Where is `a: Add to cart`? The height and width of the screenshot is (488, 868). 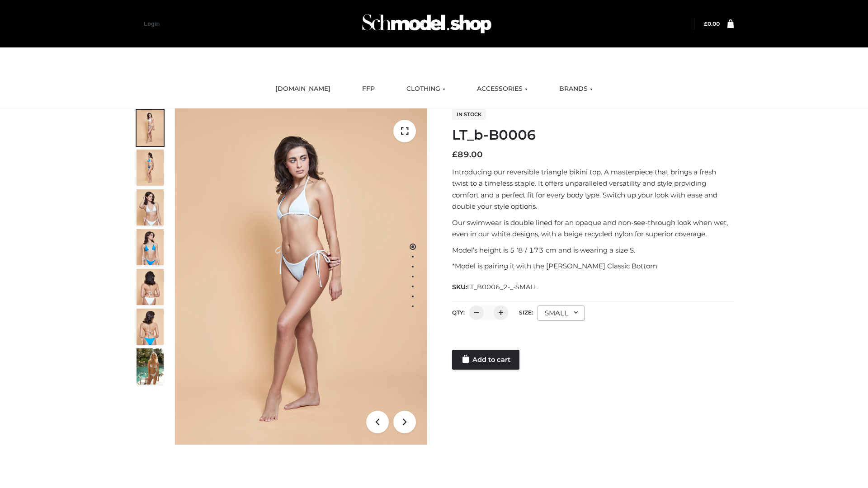 a: Add to cart is located at coordinates (485, 360).